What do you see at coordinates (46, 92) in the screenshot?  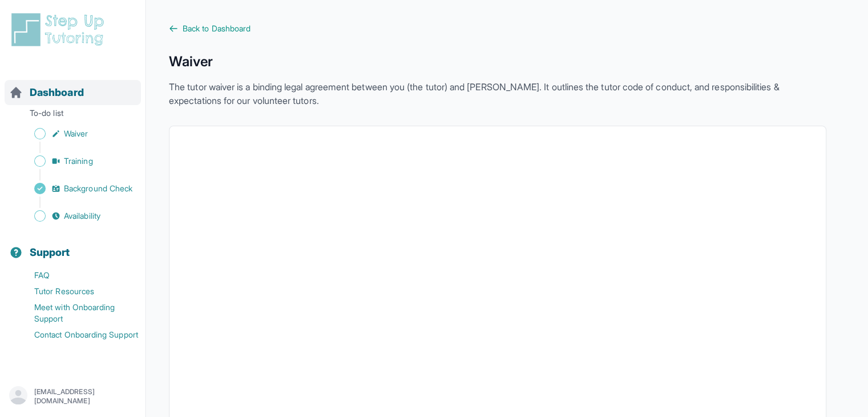 I see `a: Dashboard` at bounding box center [46, 92].